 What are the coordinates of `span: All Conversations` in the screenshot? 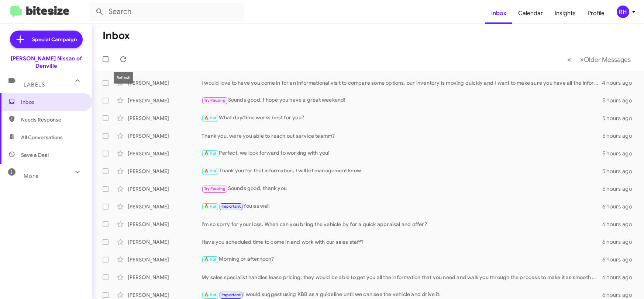 It's located at (42, 137).